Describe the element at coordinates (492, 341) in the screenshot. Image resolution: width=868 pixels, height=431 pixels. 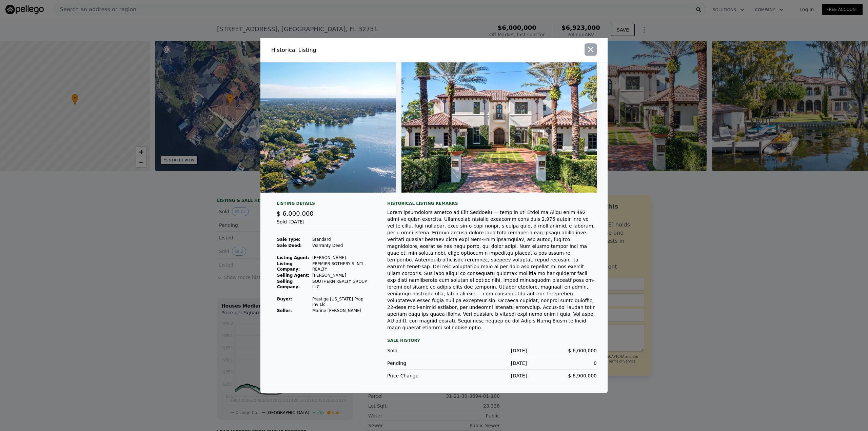
I see `div: Sale History` at that location.